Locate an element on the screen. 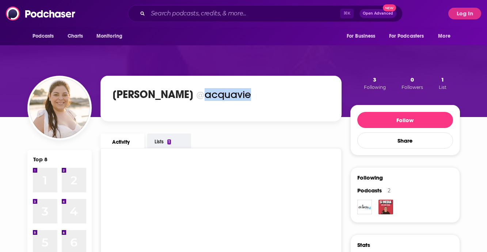 Image resolution: width=487 pixels, height=252 pixels. div: Top 8 is located at coordinates (40, 159).